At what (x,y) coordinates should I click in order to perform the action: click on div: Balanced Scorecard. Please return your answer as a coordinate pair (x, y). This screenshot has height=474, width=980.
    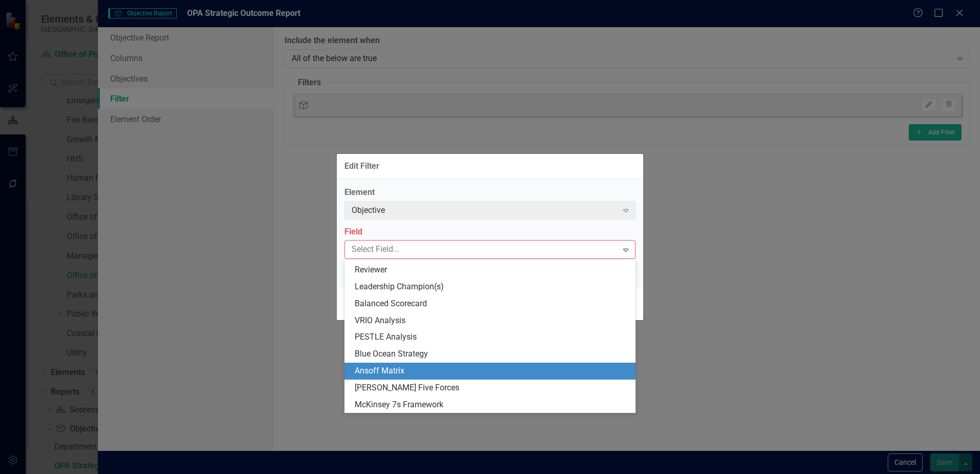
    Looking at the image, I should click on (493, 304).